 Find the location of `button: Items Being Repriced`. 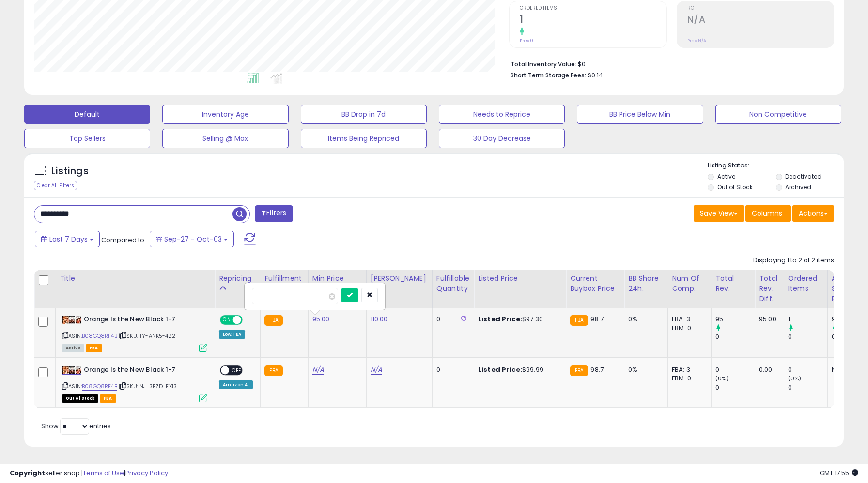

button: Items Being Repriced is located at coordinates (364, 138).